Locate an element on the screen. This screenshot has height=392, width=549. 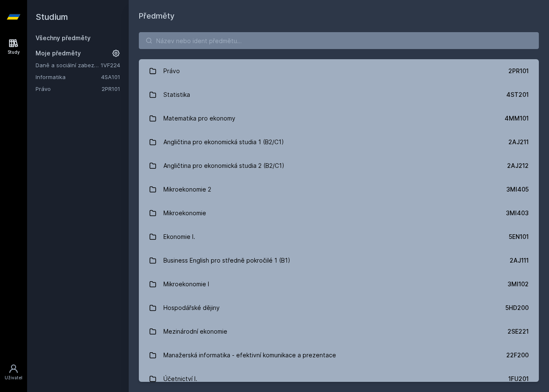
a: Mikroekonomie I 3MI102 is located at coordinates (338, 284).